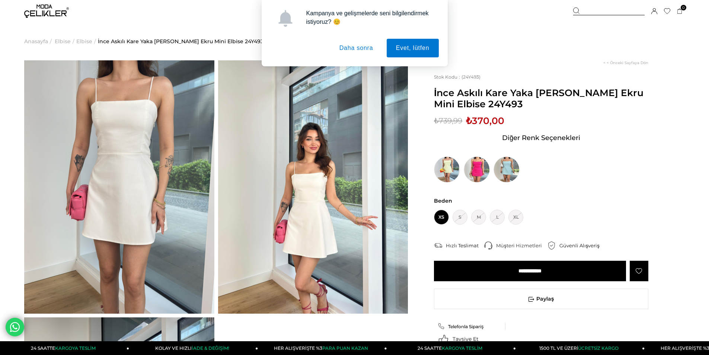  I want to click on span: PARA PUAN KAZAN, so click(345, 348).